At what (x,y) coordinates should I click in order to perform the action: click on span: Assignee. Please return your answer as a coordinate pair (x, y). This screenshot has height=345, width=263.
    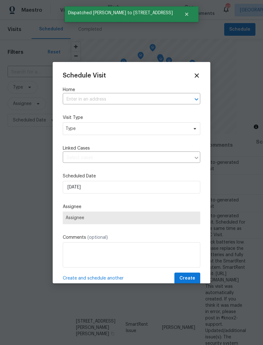
    Looking at the image, I should click on (132, 218).